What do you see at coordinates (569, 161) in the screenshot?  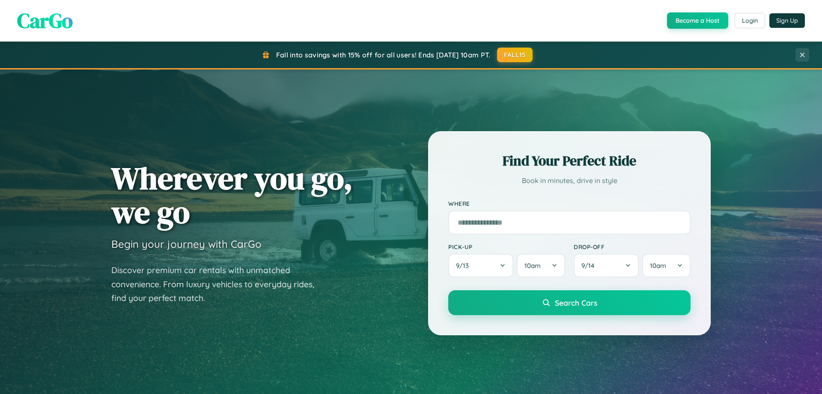 I see `h2: Find Your Perfect Ride` at bounding box center [569, 161].